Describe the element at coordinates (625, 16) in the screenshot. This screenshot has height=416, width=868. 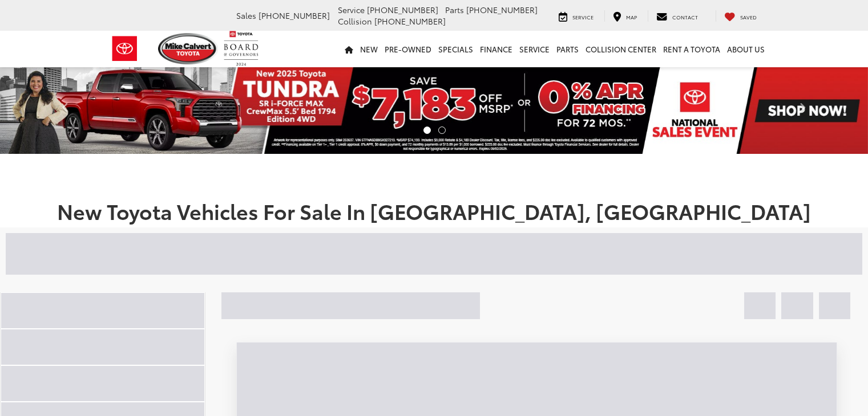
I see `a: Map` at that location.